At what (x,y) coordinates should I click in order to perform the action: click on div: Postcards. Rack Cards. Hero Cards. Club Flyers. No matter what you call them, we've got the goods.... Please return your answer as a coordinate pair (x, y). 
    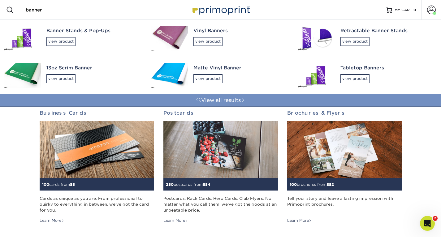
    Looking at the image, I should click on (221, 204).